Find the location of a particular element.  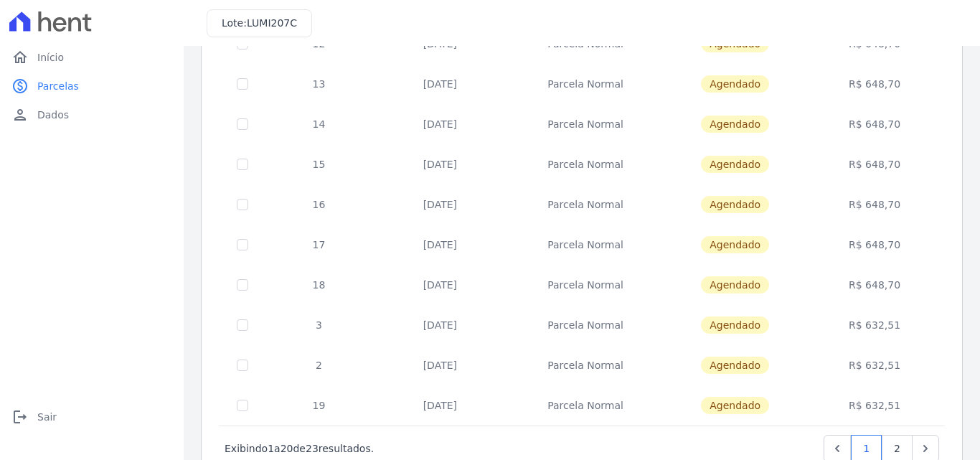

td: 2 is located at coordinates (318, 365).